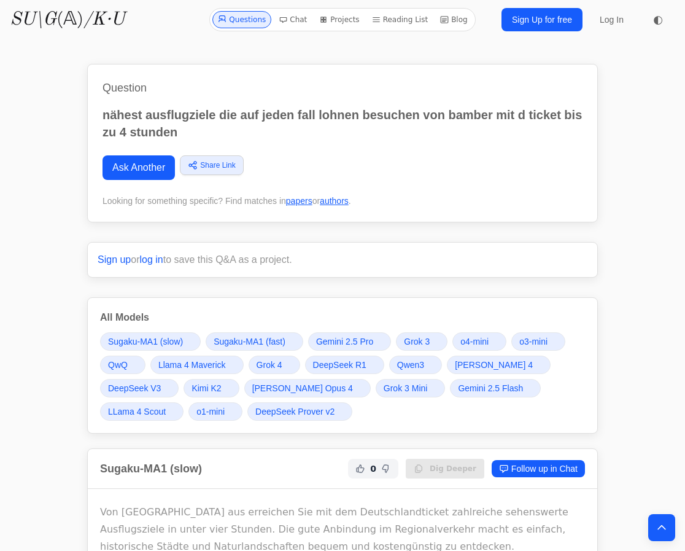  Describe the element at coordinates (343, 88) in the screenshot. I see `h1: Question` at that location.